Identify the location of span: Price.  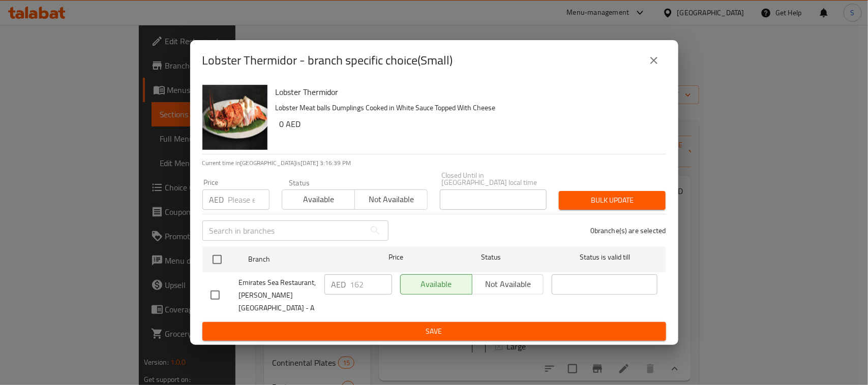
(396, 257).